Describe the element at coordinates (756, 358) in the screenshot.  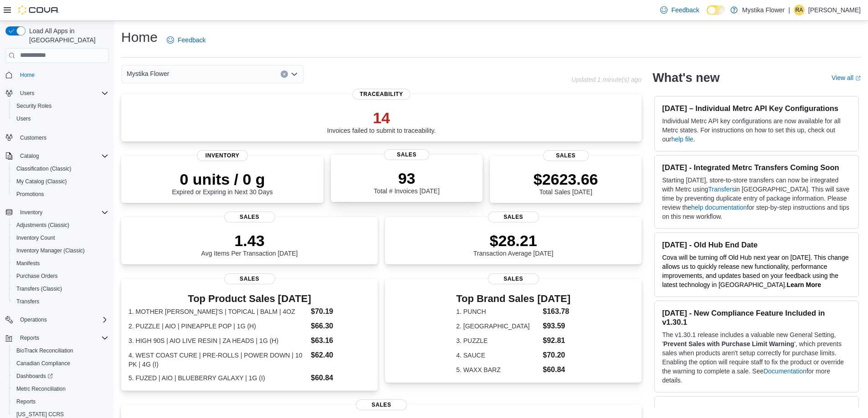
I see `p: The v1.30.1 release includes a valuable new General Setting, ' ', which prevents sales when produ...` at that location.